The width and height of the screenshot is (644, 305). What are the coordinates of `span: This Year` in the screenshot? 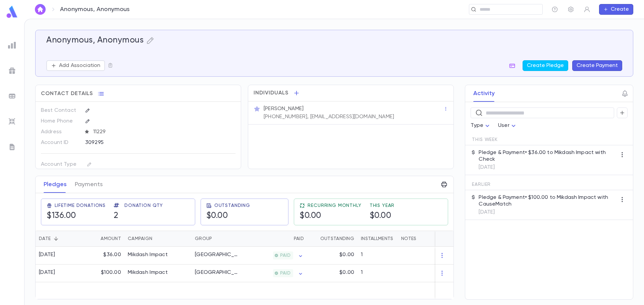 It's located at (382, 206).